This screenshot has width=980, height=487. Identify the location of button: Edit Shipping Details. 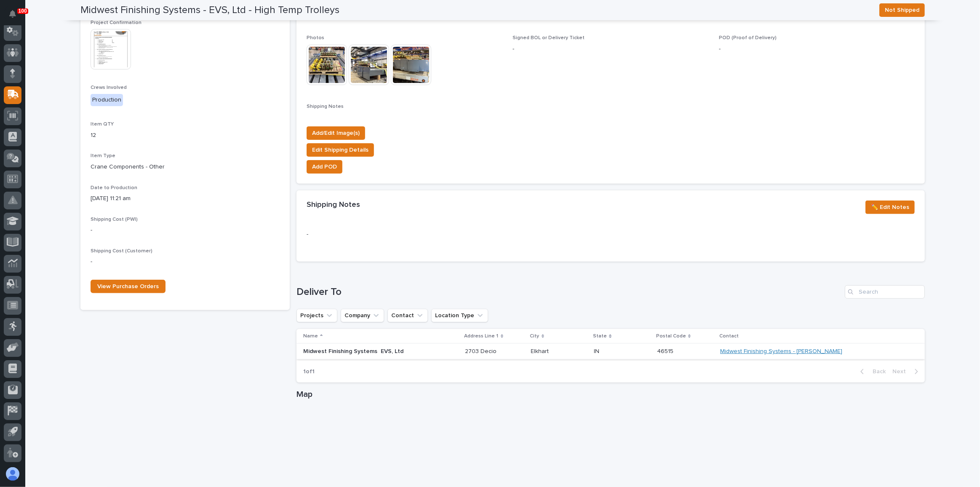
(340, 150).